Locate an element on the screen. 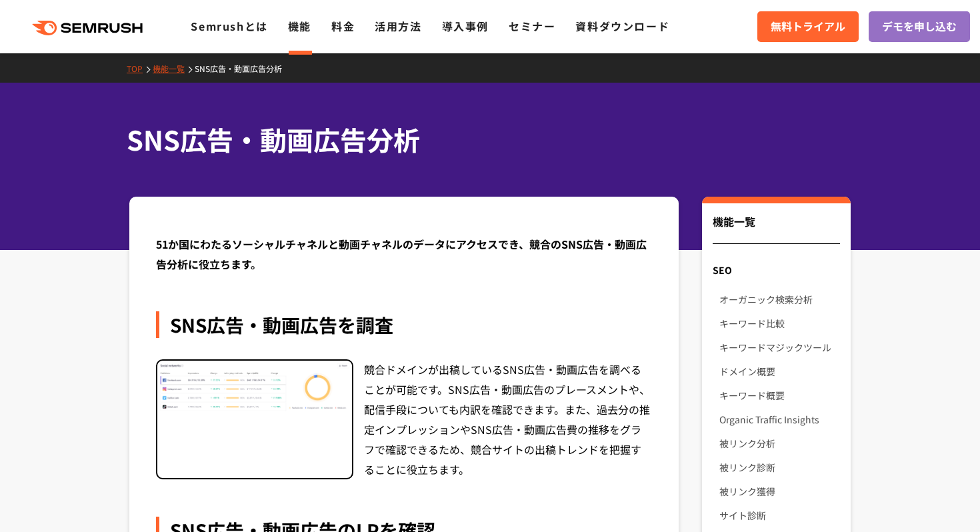 The width and height of the screenshot is (980, 532). div: 機能一覧 is located at coordinates (776, 229).